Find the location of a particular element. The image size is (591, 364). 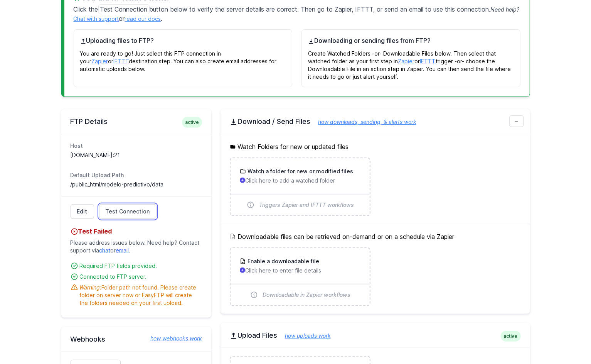

a: Enable a downloadable file Click here to enter file details Downloadable in Zapier workflows is located at coordinates (300, 277).